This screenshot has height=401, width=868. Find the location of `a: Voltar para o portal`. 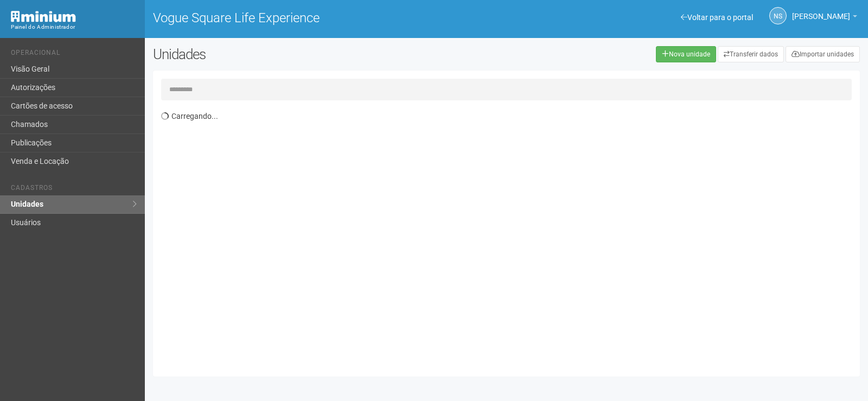

a: Voltar para o portal is located at coordinates (717, 18).